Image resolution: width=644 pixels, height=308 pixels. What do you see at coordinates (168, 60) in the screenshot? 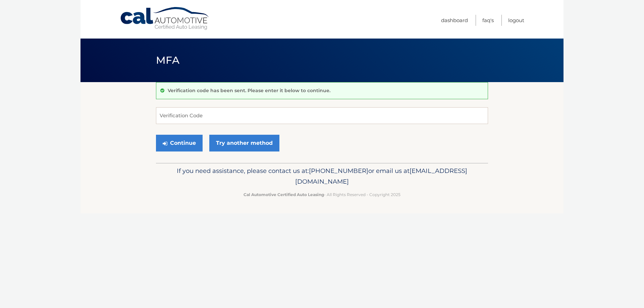
I see `span: MFA` at bounding box center [168, 60].